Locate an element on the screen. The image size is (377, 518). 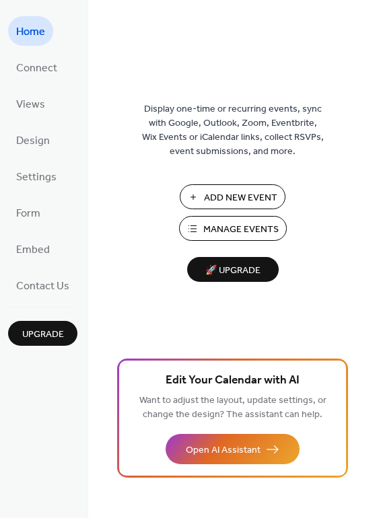
span: Manage Events is located at coordinates (241, 229).